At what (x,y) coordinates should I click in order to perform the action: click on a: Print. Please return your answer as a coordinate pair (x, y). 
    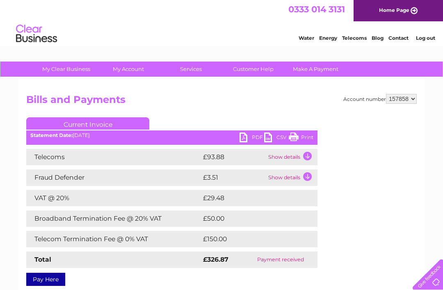
    Looking at the image, I should click on (301, 138).